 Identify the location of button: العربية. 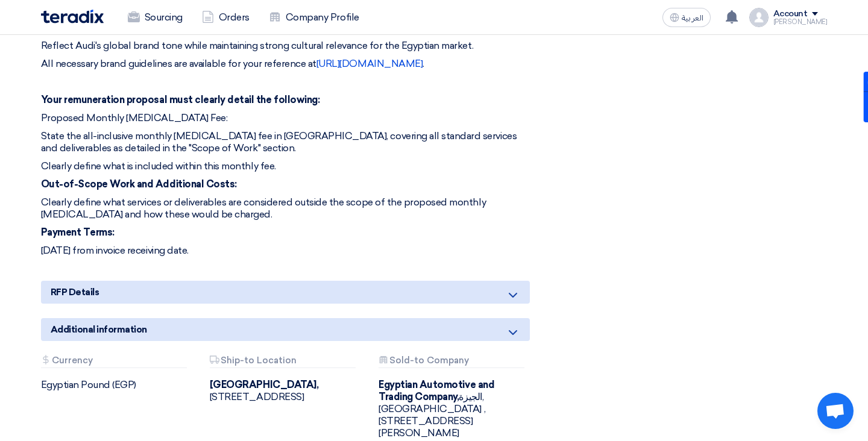
(686, 18).